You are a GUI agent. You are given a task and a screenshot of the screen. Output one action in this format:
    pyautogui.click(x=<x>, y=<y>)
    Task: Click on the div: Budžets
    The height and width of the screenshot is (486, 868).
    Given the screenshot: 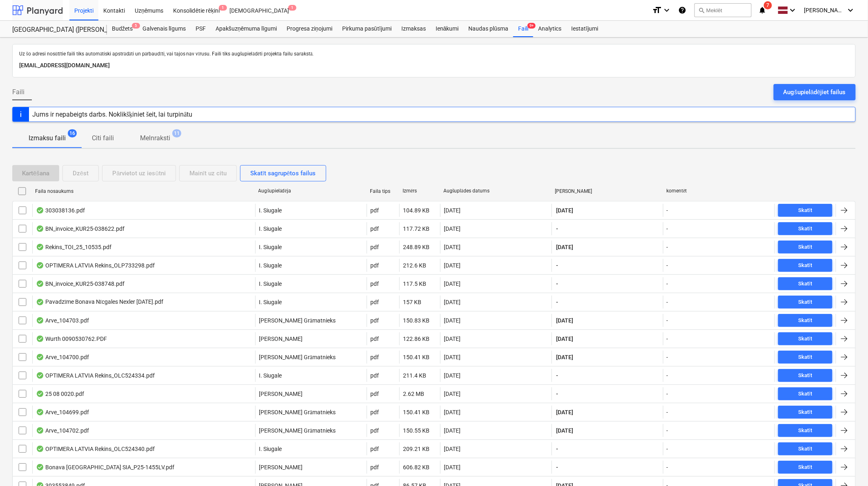 What is the action you would take?
    pyautogui.click(x=122, y=29)
    